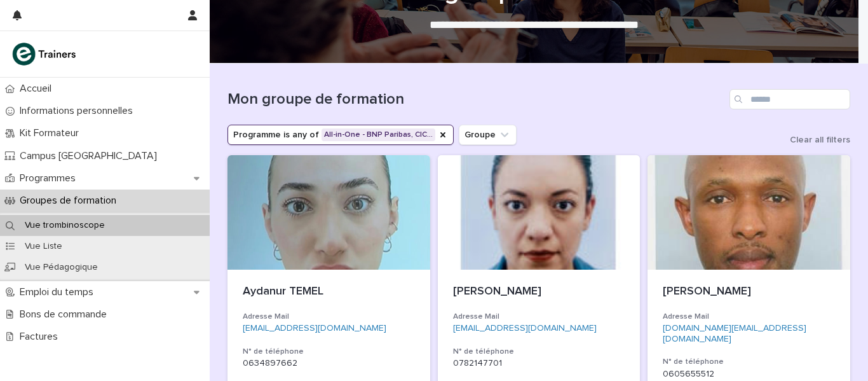  I want to click on p: Kit Formateur, so click(51, 133).